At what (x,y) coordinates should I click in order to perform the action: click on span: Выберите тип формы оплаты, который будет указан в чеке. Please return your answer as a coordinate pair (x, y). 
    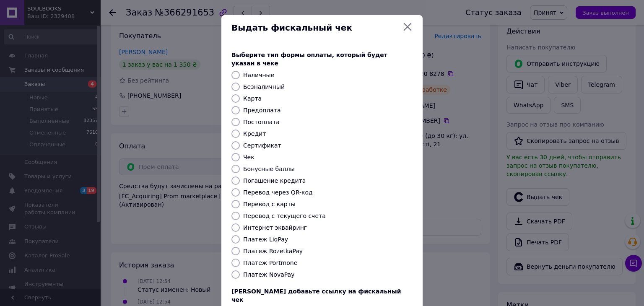
    Looking at the image, I should click on (309, 59).